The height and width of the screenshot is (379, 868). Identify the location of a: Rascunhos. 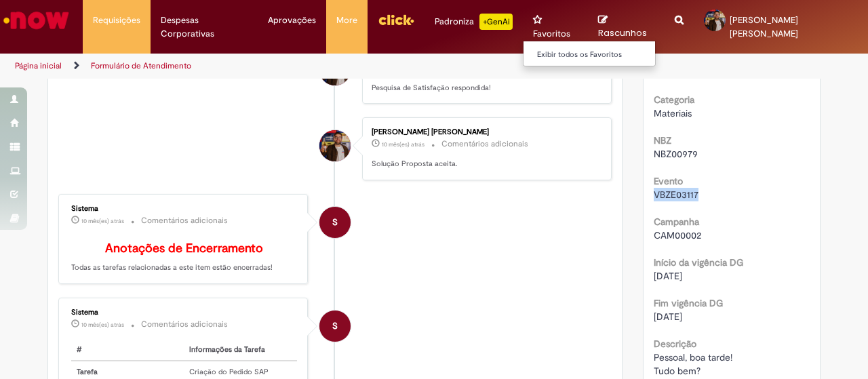
(626, 26).